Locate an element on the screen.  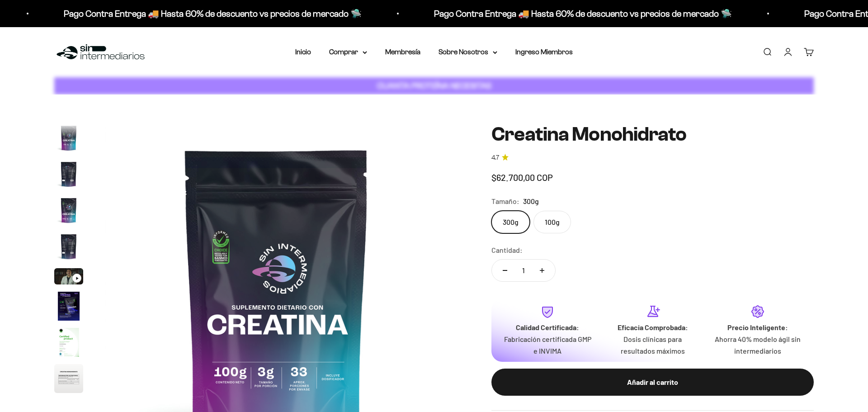
a: Inicio is located at coordinates (303, 52).